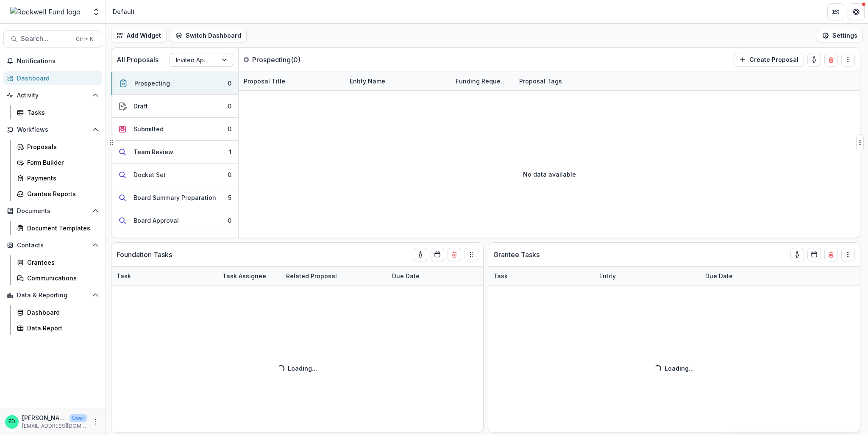 The image size is (868, 435). What do you see at coordinates (836, 12) in the screenshot?
I see `button: Partners` at bounding box center [836, 12].